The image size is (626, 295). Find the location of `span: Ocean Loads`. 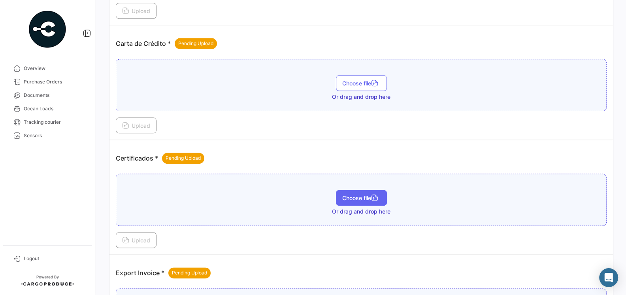

span: Ocean Loads is located at coordinates (55, 109).